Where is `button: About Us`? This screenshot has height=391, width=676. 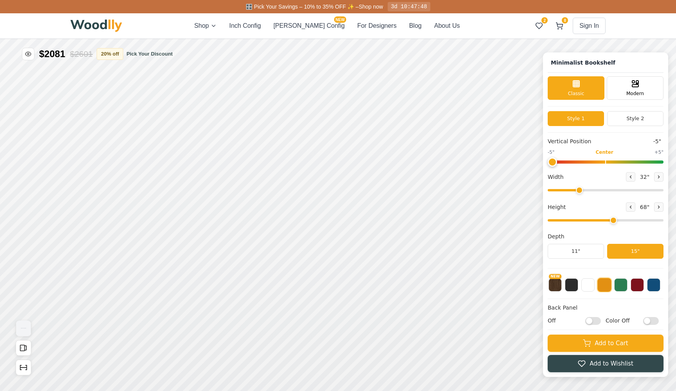 button: About Us is located at coordinates (447, 26).